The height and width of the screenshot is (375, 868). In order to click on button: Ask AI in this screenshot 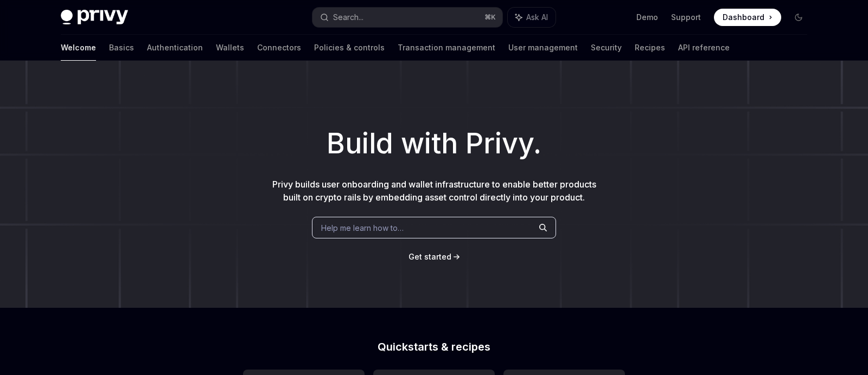, I will do `click(532, 17)`.